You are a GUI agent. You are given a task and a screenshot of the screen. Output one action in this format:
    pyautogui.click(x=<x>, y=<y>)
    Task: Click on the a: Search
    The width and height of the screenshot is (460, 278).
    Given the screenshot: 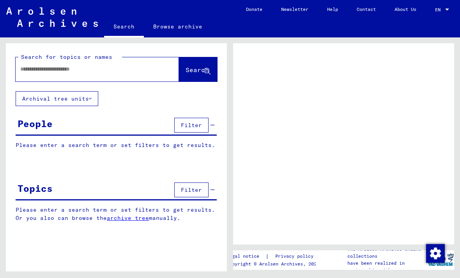 What is the action you would take?
    pyautogui.click(x=124, y=27)
    